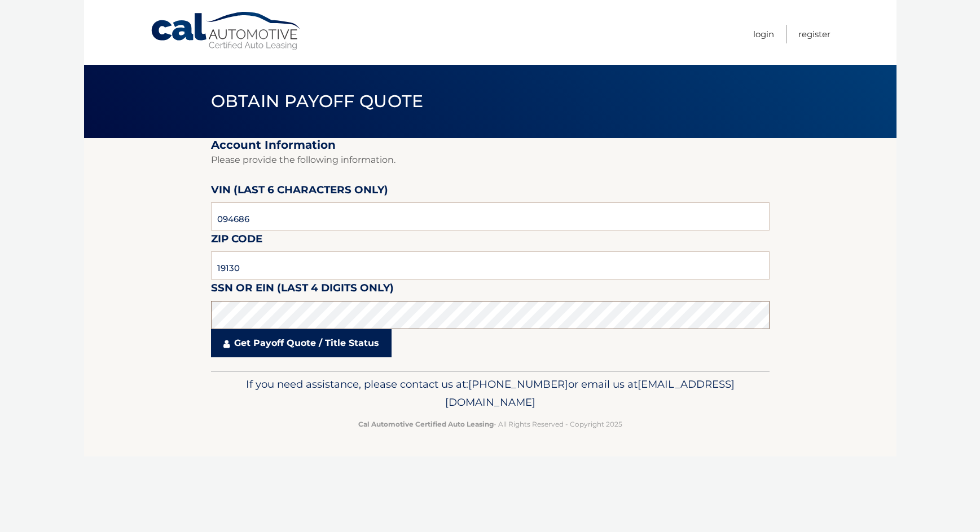 This screenshot has height=532, width=980. I want to click on strong: Cal Automotive Certified Auto Leasing, so click(426, 424).